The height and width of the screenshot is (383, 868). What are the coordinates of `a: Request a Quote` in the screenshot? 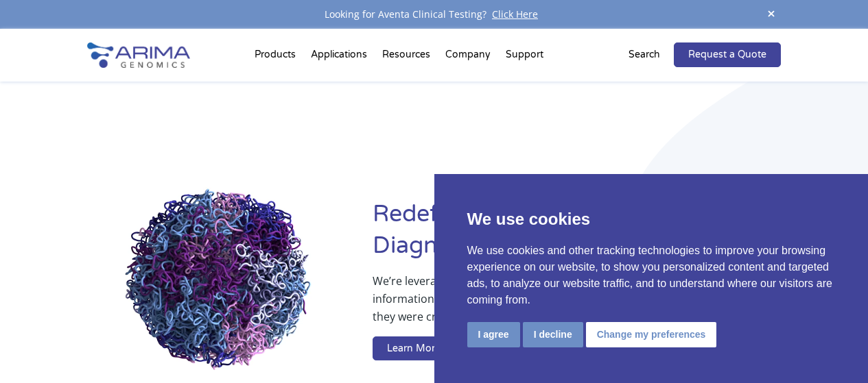 It's located at (727, 54).